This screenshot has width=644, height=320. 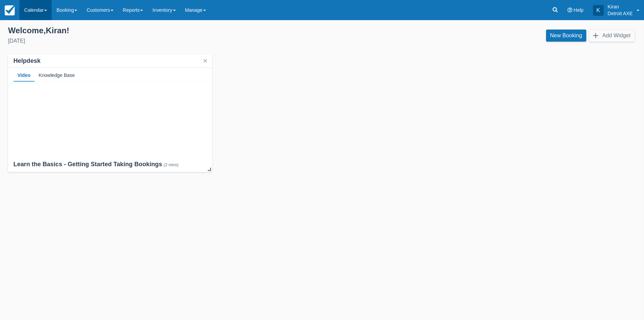 I want to click on p: Detroit AXE, so click(x=620, y=13).